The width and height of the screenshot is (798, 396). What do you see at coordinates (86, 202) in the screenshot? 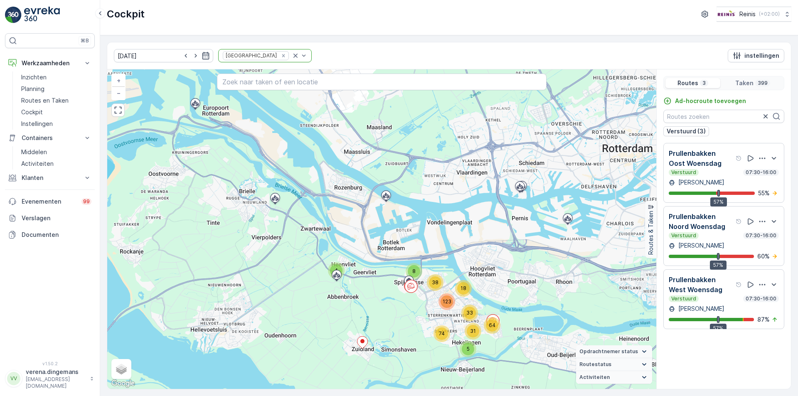
I see `p: 99` at bounding box center [86, 202].